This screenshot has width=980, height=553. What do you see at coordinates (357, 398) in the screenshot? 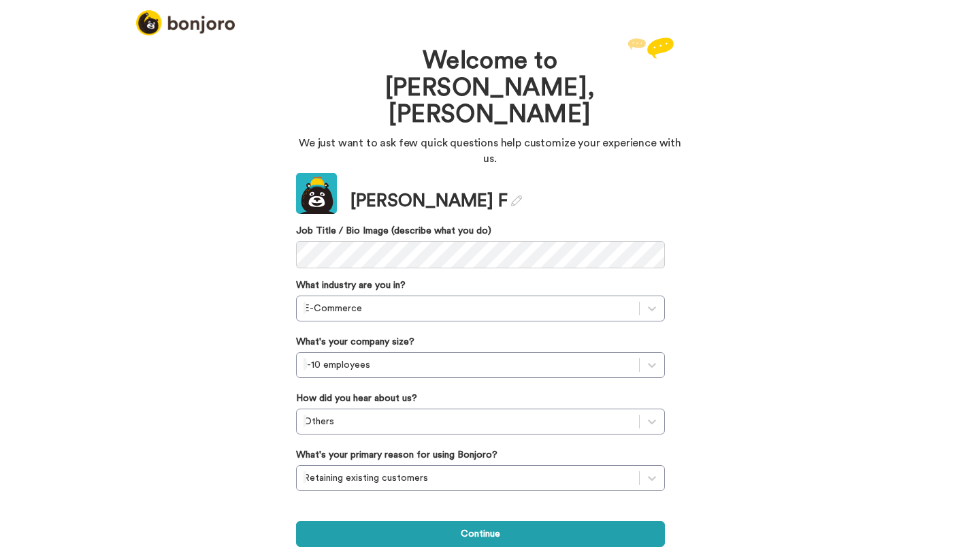
I see `label: How did you hear about us?` at bounding box center [357, 398].